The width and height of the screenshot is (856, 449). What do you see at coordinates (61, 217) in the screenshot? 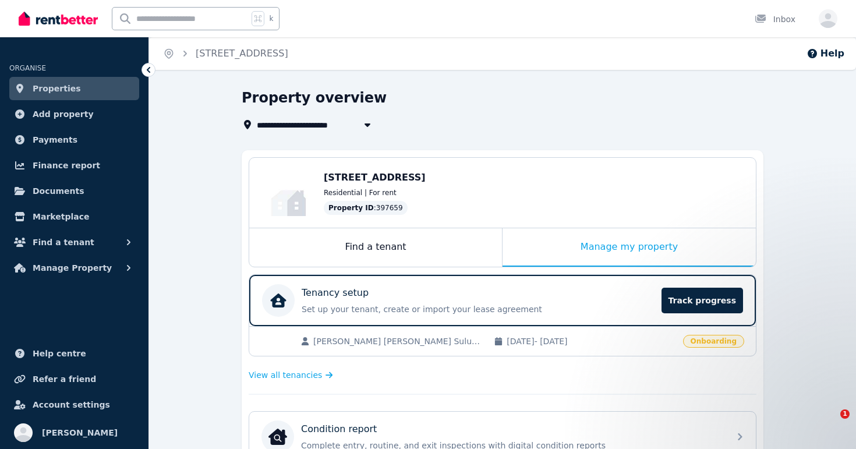
I see `span: Marketplace` at bounding box center [61, 217].